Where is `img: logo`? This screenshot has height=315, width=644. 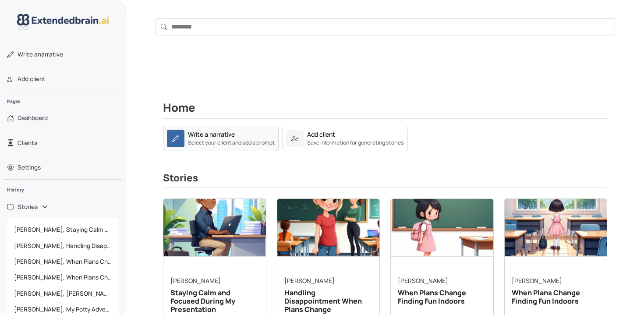
img: logo is located at coordinates (63, 22).